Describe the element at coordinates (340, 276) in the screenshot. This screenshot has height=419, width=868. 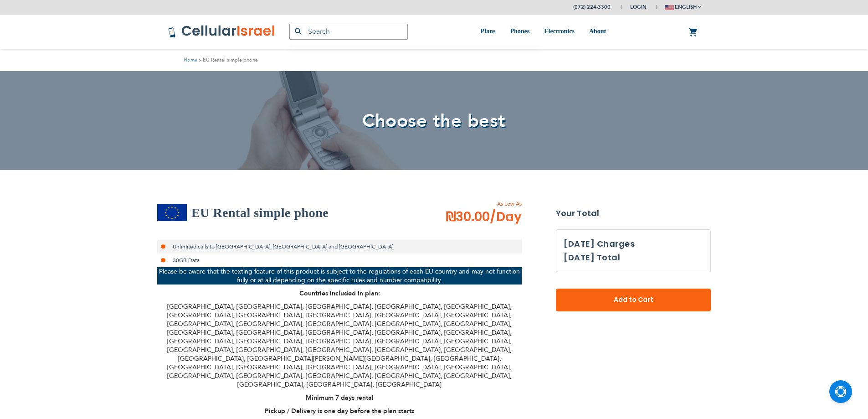
I see `p: Please be aware that the texting feature of this product is subject to the regulations of each EU...` at that location.